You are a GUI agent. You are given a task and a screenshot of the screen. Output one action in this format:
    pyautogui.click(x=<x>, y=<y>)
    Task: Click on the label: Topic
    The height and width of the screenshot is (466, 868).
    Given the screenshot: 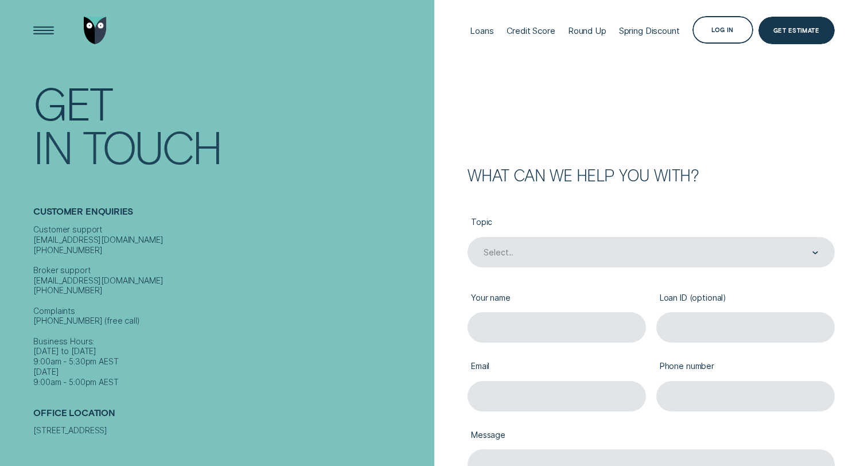 What is the action you would take?
    pyautogui.click(x=651, y=222)
    